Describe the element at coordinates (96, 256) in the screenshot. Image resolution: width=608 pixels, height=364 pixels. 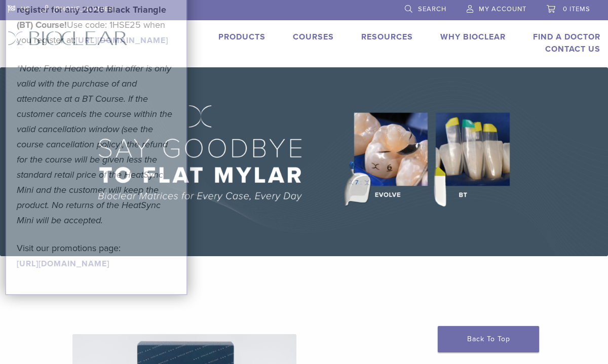
I see `p: Visit our promotions page:` at that location.